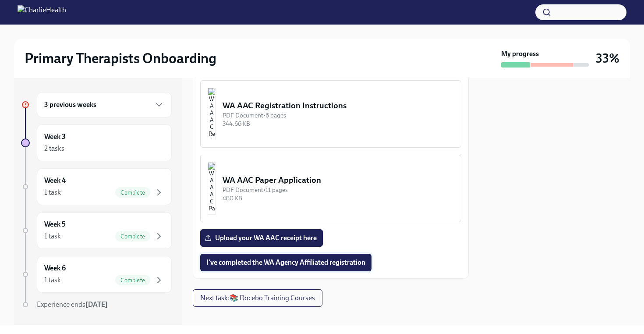 This screenshot has height=334, width=644. I want to click on a: Week 32 tasks, so click(97, 143).